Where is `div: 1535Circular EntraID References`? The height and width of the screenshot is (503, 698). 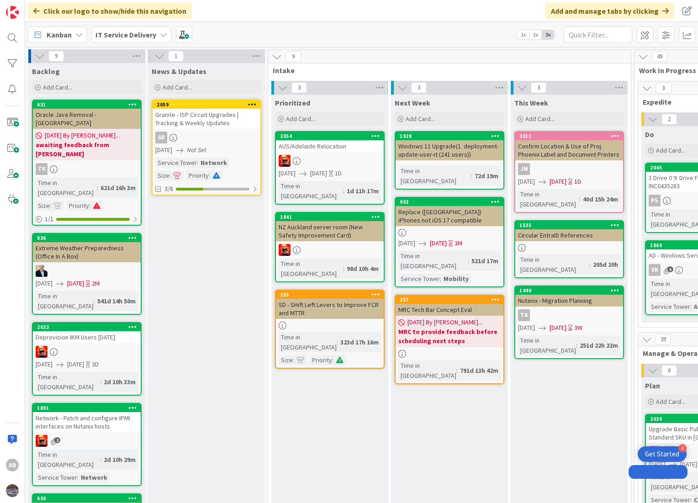
div: 1535Circular EntraID References is located at coordinates (569, 231).